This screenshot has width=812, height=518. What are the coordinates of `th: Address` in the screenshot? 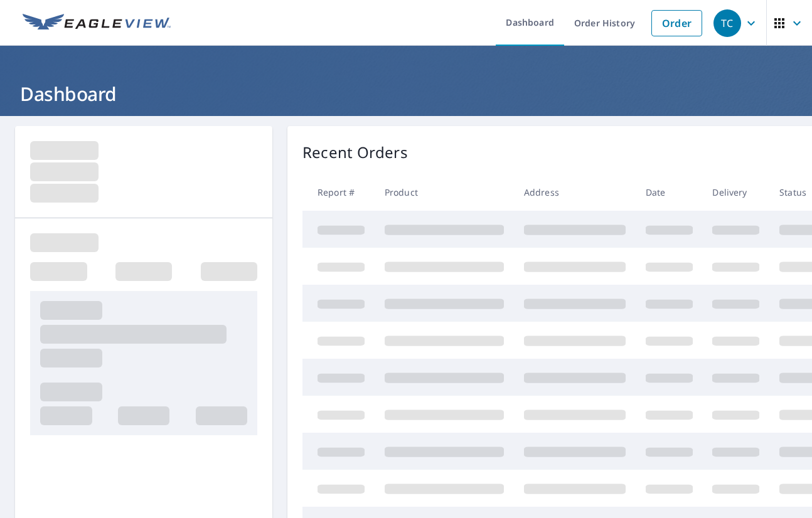 It's located at (575, 192).